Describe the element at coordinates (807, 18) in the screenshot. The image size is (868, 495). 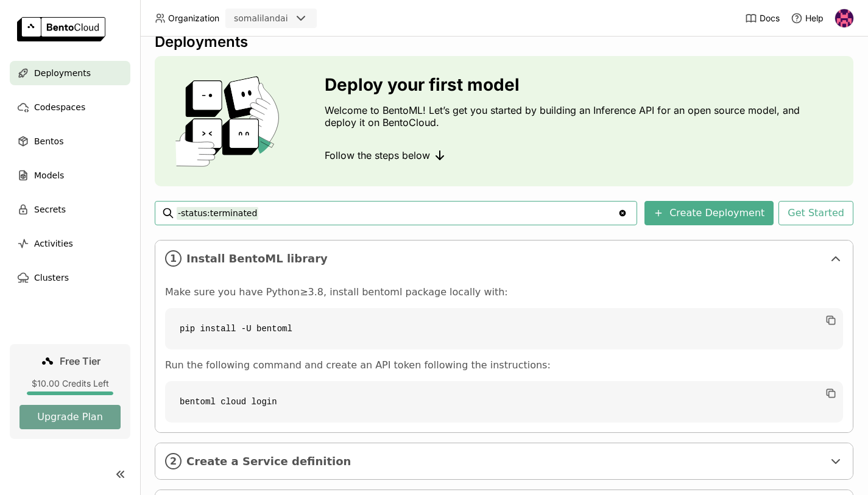
I see `div: Help` at that location.